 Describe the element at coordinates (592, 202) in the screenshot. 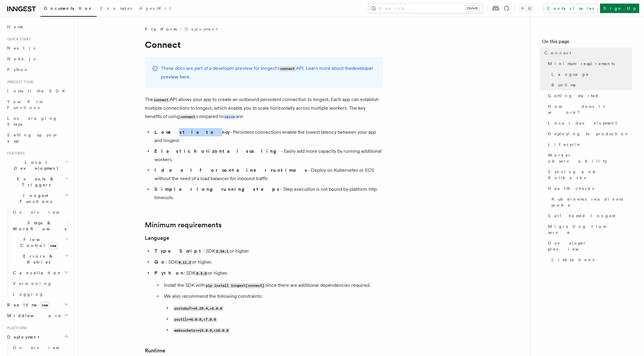

I see `span: Kubernetes readiness probe` at that location.